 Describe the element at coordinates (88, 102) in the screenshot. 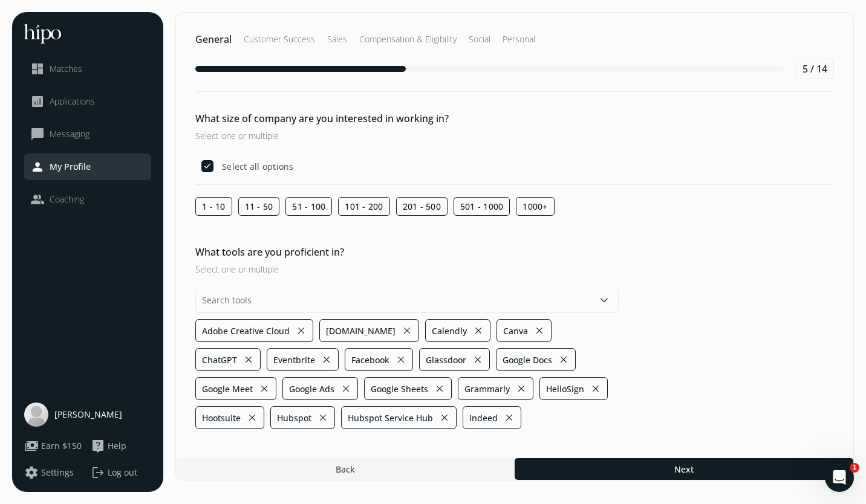

I see `a: analyticsApplications` at that location.